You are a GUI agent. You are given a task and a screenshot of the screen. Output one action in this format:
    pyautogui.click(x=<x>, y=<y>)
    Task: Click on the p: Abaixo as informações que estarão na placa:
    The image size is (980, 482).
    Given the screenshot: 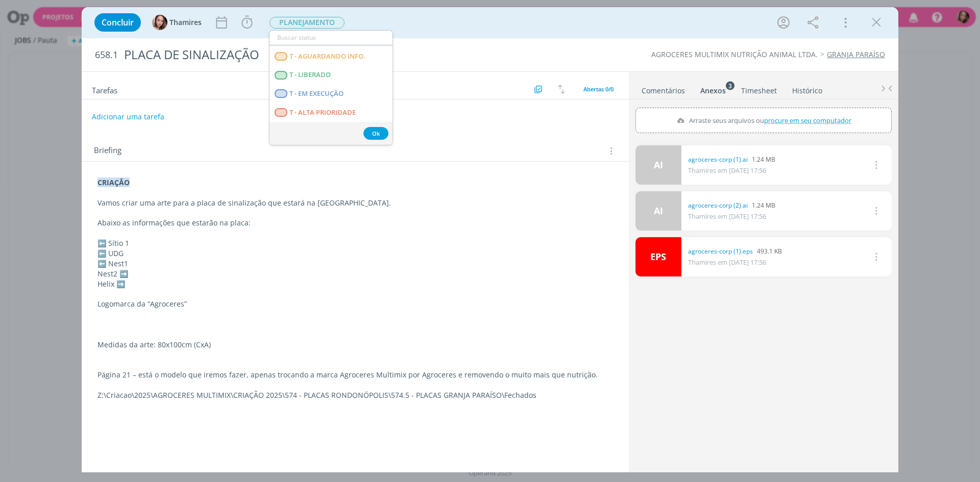 What is the action you would take?
    pyautogui.click(x=355, y=223)
    